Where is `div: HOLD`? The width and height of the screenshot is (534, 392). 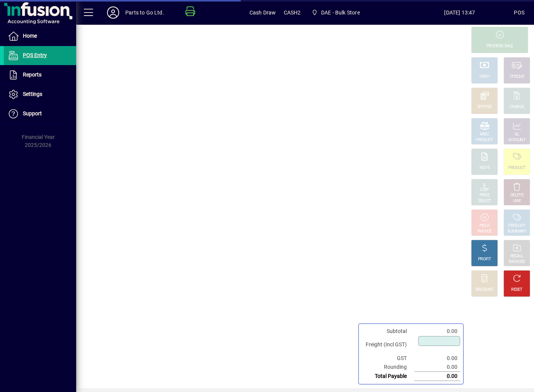
div: HOLD is located at coordinates (484, 226).